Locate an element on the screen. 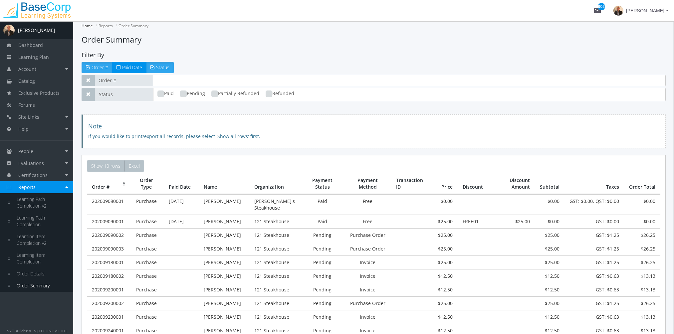 The image size is (674, 334). td: 202009180001 is located at coordinates (108, 262).